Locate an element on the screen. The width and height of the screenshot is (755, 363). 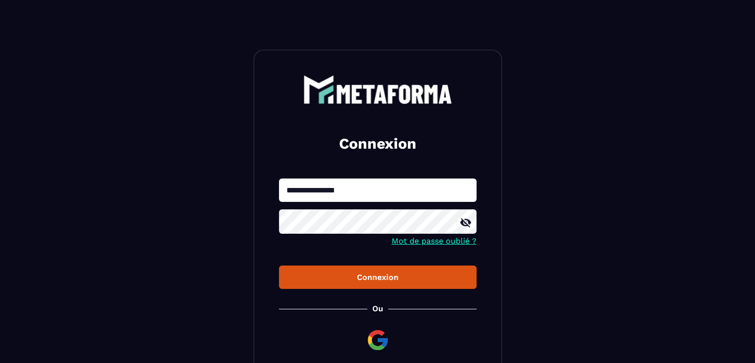
img: logo is located at coordinates (378, 89).